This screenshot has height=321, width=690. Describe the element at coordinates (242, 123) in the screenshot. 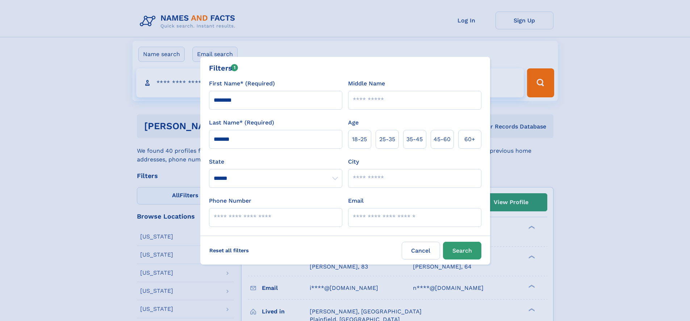

I see `label: Last Name* (Required)` at that location.